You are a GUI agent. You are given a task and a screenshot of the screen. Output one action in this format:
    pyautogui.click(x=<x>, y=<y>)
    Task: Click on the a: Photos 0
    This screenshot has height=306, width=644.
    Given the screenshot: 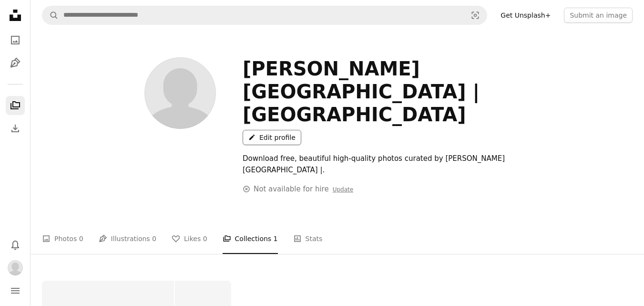 What is the action you would take?
    pyautogui.click(x=63, y=238)
    